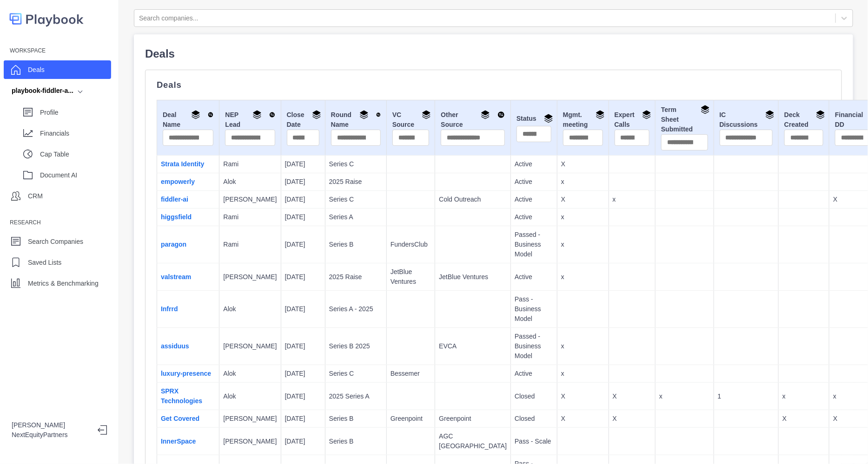 This screenshot has width=868, height=464. What do you see at coordinates (188, 120) in the screenshot?
I see `div: Deal Name` at bounding box center [188, 120].